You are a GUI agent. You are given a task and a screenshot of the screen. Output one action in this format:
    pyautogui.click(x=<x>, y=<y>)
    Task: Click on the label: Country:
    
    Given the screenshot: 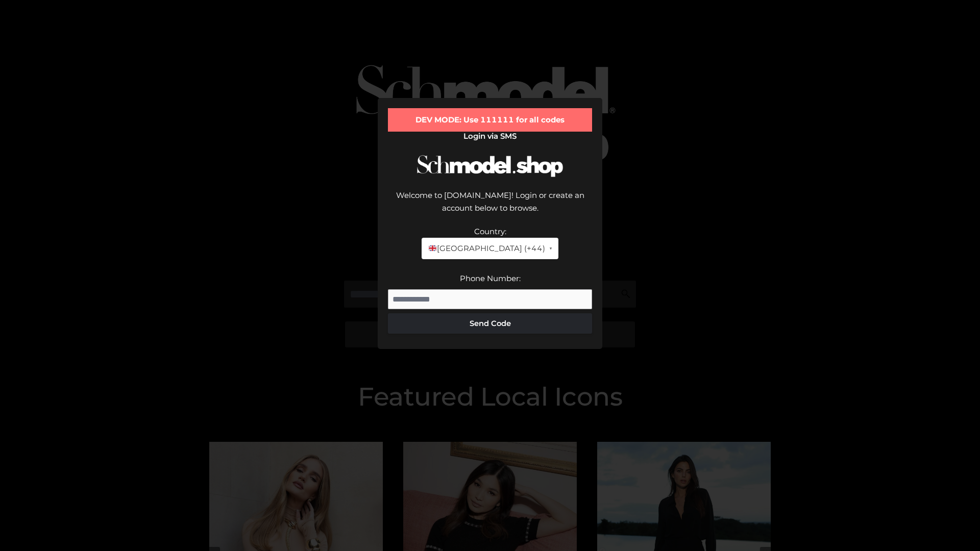 What is the action you would take?
    pyautogui.click(x=490, y=231)
    